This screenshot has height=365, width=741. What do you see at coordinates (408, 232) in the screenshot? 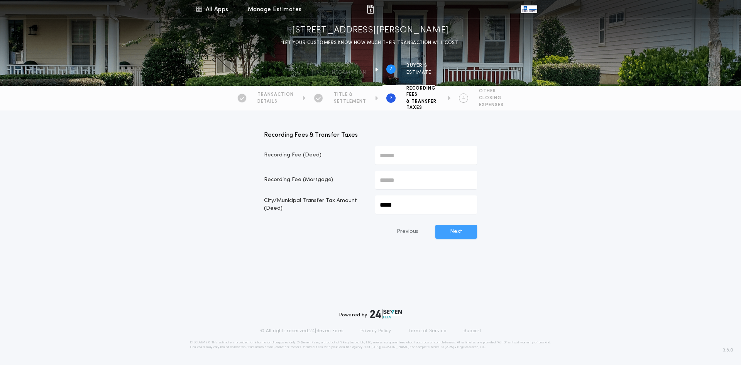
I see `button: Previous` at bounding box center [408, 232].